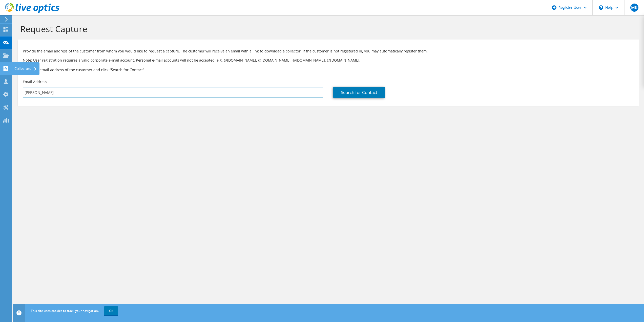 This screenshot has height=322, width=644. I want to click on span: MK, so click(634, 7).